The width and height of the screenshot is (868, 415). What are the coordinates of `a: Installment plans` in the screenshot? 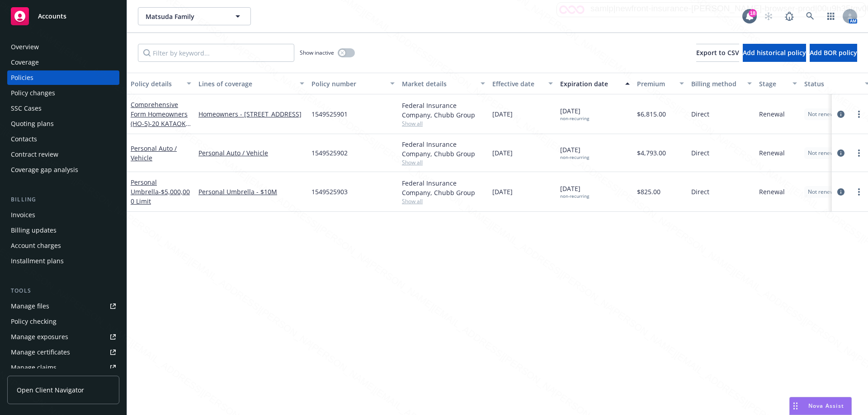 It's located at (63, 261).